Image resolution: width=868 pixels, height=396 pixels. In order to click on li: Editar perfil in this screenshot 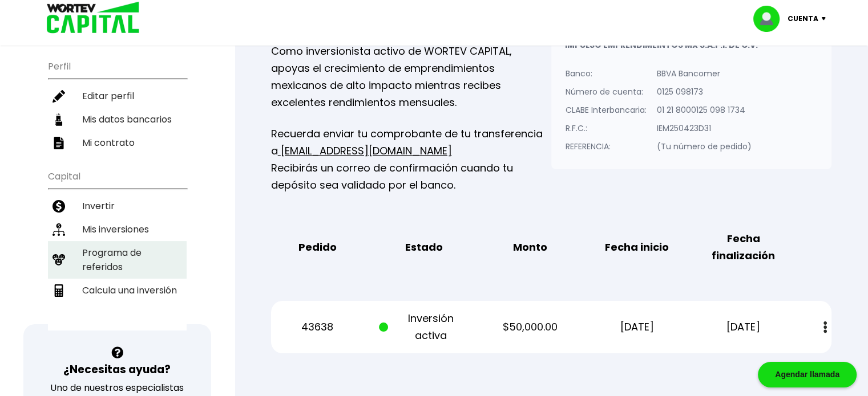, I will do `click(117, 95)`.